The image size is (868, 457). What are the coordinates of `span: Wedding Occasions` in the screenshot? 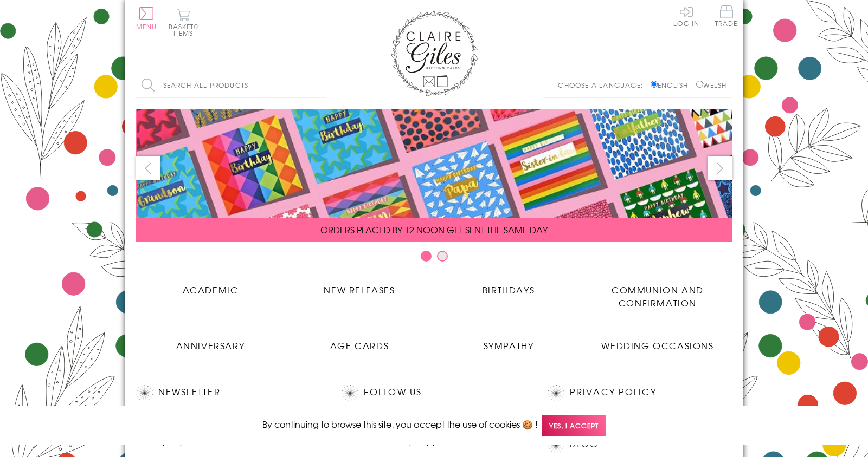 It's located at (657, 345).